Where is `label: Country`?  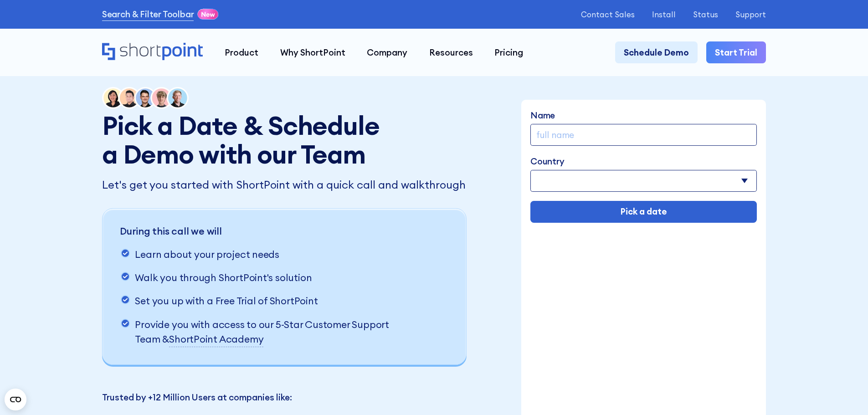 label: Country is located at coordinates (643, 161).